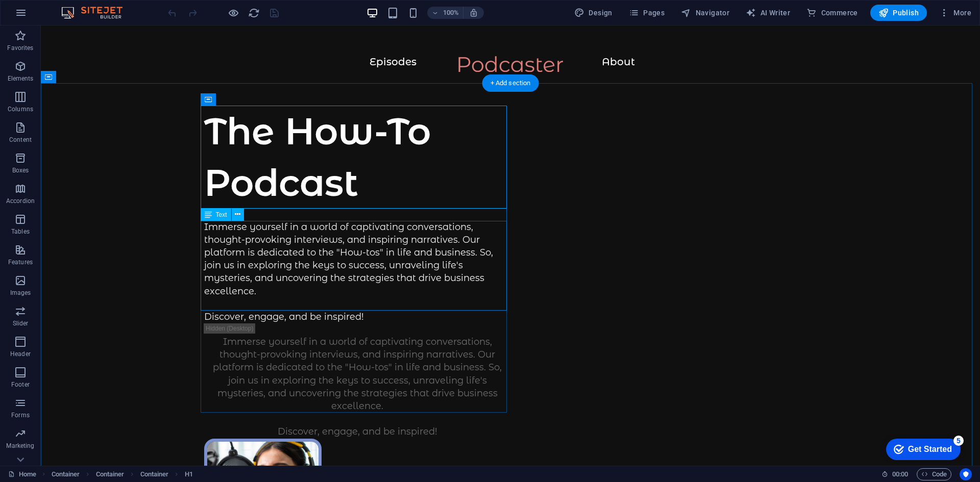 Image resolution: width=980 pixels, height=482 pixels. What do you see at coordinates (832, 13) in the screenshot?
I see `button: Commerce` at bounding box center [832, 13].